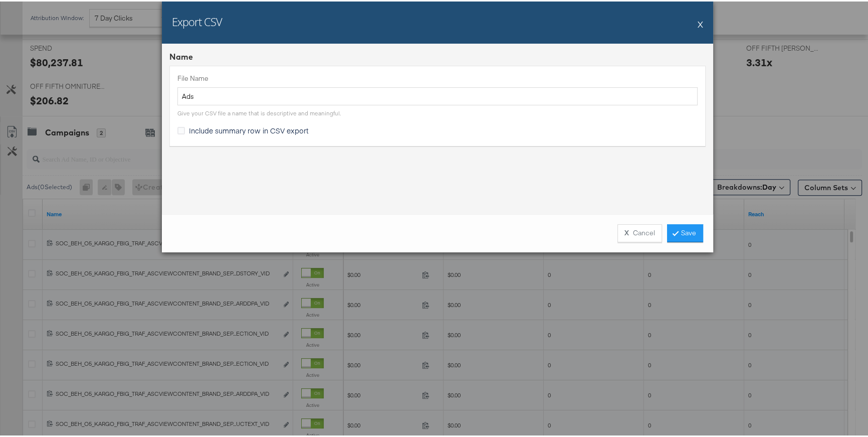  I want to click on label: File Name, so click(437, 77).